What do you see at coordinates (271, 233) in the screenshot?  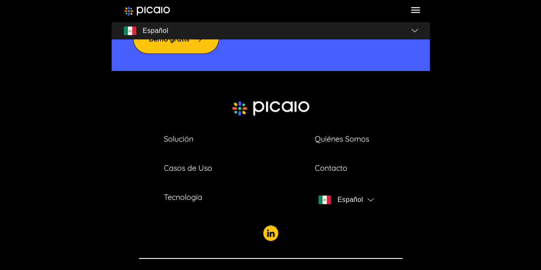 I see `img: picaio-socal-logo` at bounding box center [271, 233].